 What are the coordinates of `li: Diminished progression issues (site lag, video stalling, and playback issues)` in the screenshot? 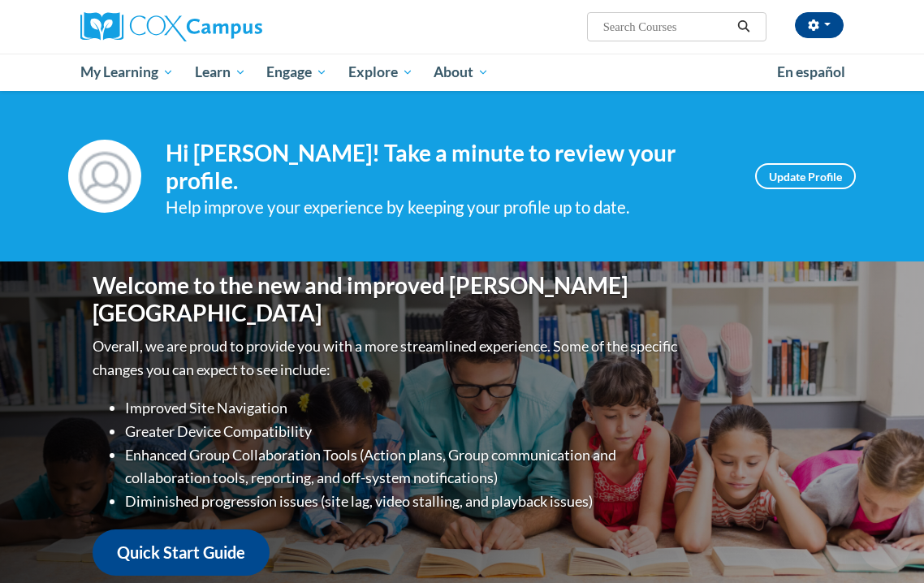 It's located at (403, 501).